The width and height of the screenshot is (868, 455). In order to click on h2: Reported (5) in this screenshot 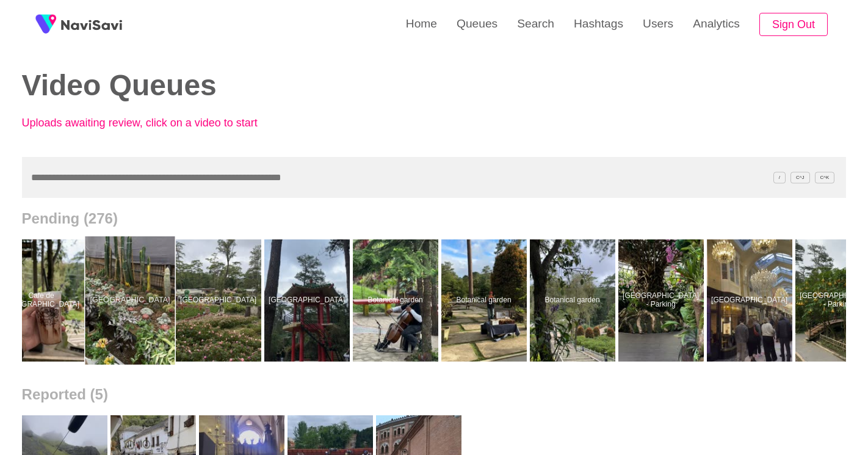, I will do `click(434, 394)`.